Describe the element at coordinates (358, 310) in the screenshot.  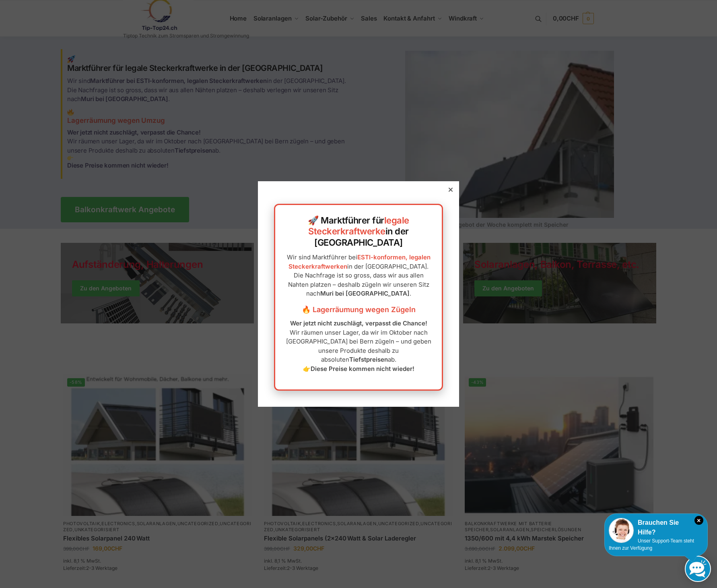
I see `h3: 🔥 Lagerräumung wegen Zügeln` at that location.